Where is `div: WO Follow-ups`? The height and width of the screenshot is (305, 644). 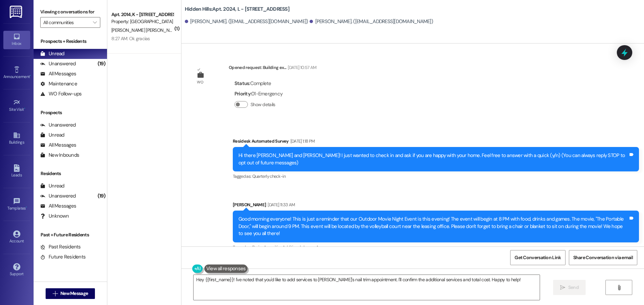
div: WO Follow-ups is located at coordinates (61, 94).